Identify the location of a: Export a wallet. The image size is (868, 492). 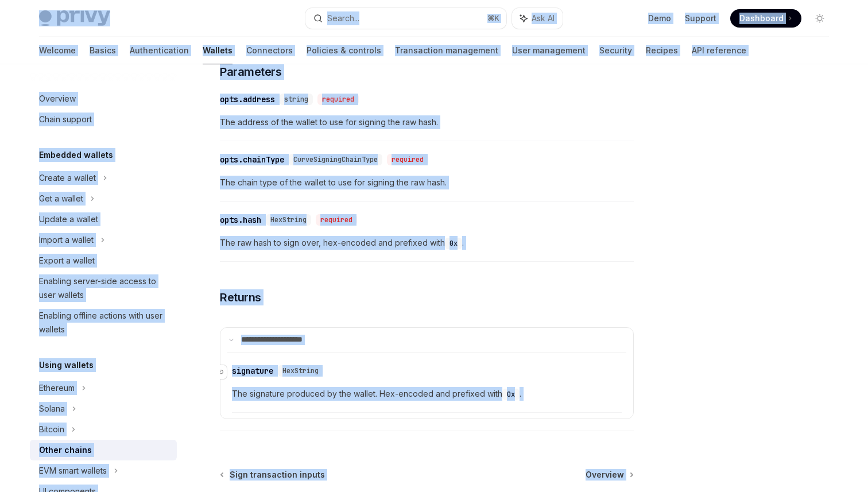
(103, 261).